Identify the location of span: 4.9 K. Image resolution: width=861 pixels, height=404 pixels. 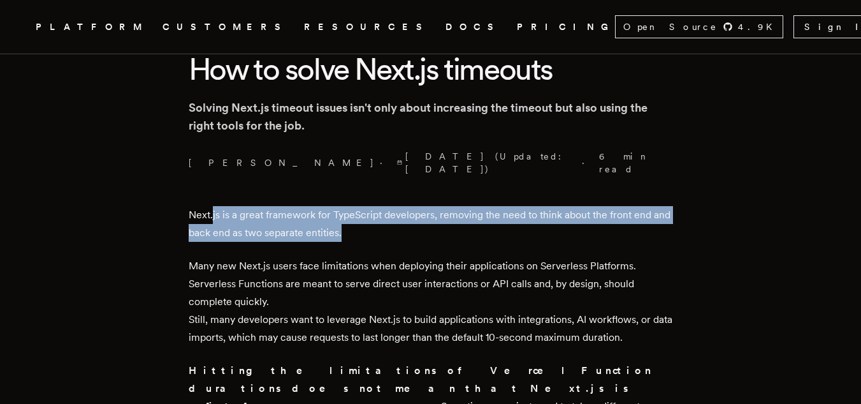
(759, 27).